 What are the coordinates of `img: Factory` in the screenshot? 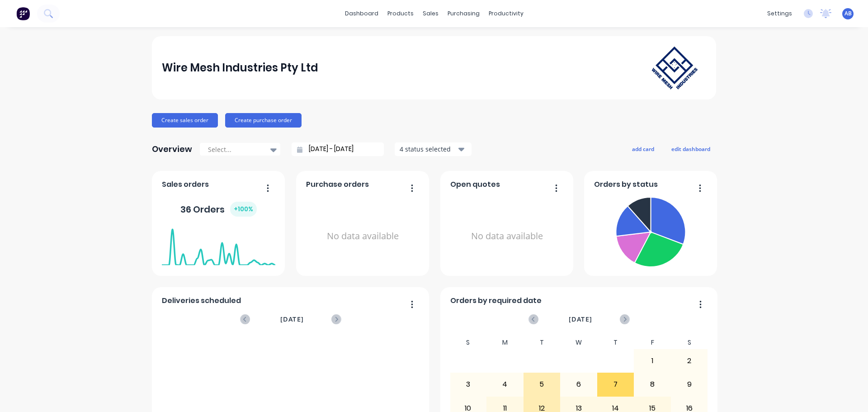 It's located at (23, 13).